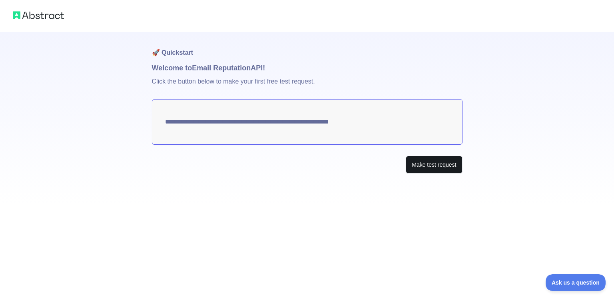  What do you see at coordinates (38, 15) in the screenshot?
I see `img: Abstract logo` at bounding box center [38, 15].